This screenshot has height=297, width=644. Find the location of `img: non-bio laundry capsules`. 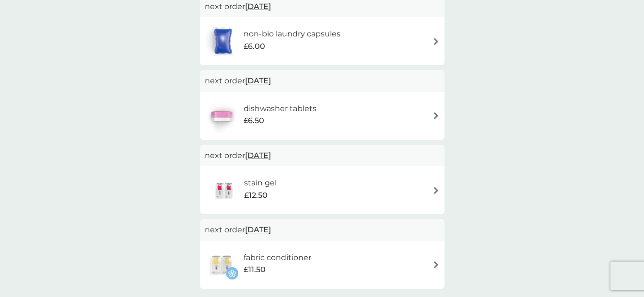

img: non-bio laundry capsules is located at coordinates (223, 42).